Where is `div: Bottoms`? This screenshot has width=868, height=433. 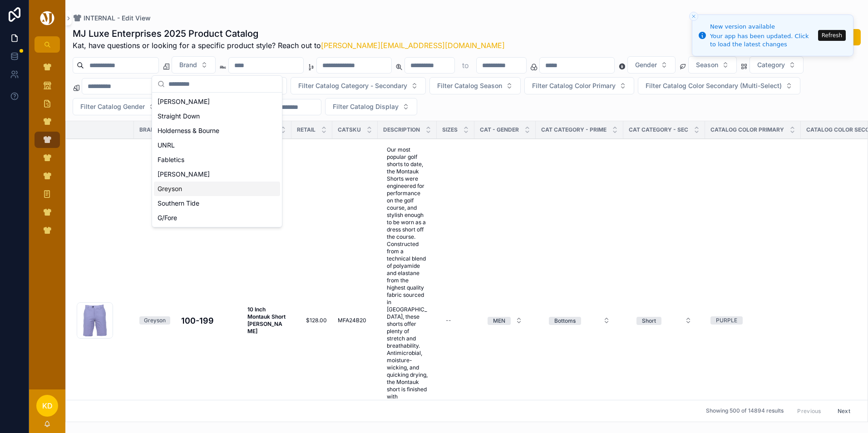
div: Bottoms is located at coordinates (564, 321).